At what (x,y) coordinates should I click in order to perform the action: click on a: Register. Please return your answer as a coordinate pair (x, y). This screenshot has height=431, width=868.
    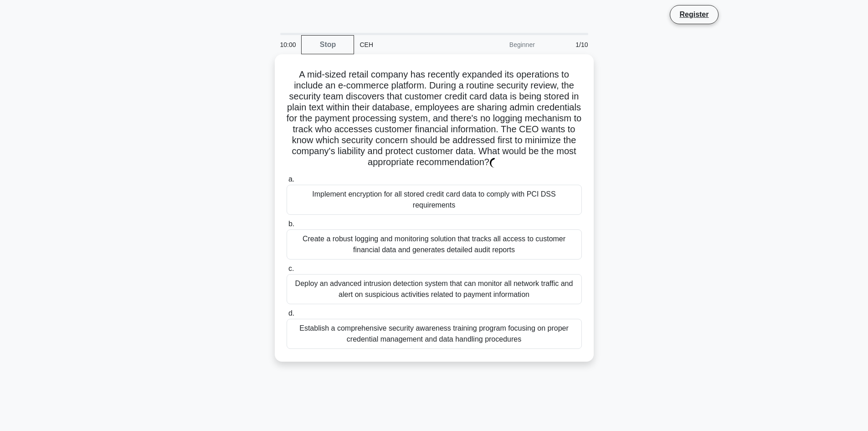
    Looking at the image, I should click on (694, 14).